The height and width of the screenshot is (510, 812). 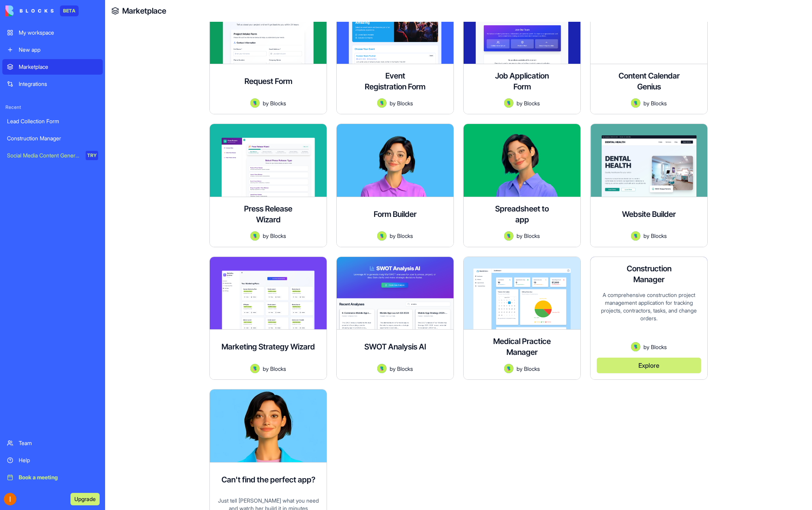 I want to click on a: Integrations, so click(x=53, y=84).